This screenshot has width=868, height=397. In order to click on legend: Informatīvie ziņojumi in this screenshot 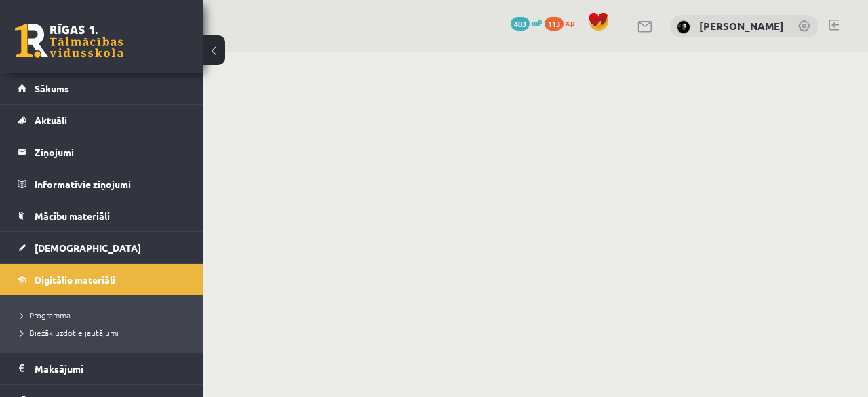, I will do `click(110, 184)`.